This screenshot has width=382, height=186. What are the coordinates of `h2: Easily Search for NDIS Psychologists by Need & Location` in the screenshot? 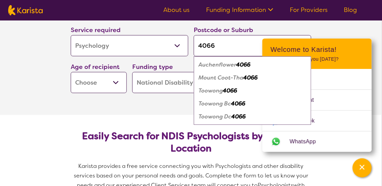 It's located at (191, 142).